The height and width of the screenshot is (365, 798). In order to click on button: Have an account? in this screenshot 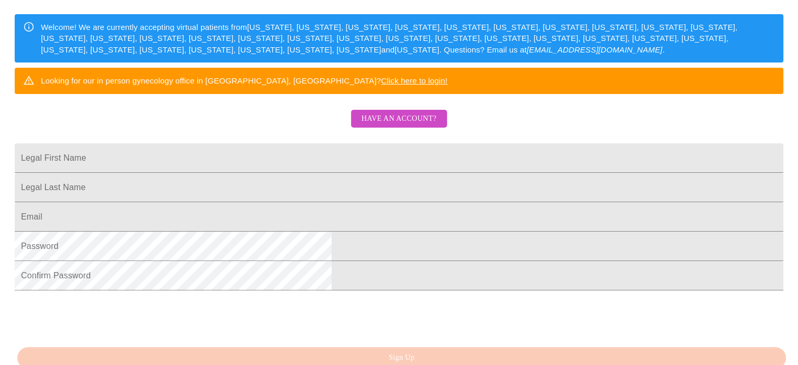, I will do `click(399, 119)`.